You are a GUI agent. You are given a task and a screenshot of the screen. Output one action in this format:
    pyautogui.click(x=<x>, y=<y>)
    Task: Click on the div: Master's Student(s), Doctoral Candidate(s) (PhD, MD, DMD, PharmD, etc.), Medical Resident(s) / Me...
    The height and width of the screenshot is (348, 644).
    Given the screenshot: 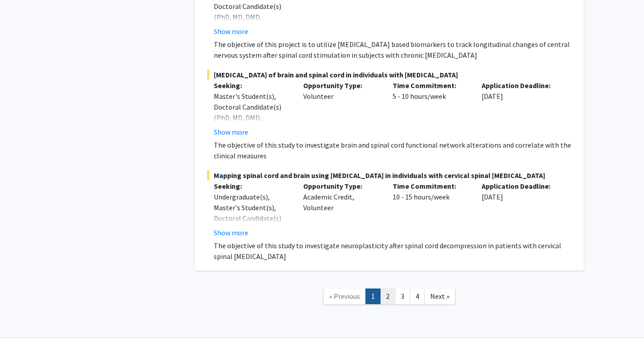 What is the action you would take?
    pyautogui.click(x=252, y=123)
    